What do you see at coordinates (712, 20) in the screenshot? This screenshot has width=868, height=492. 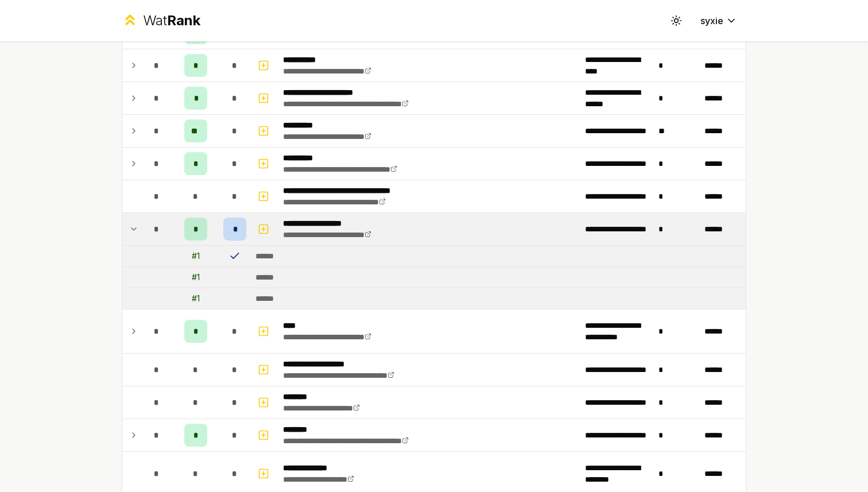 I see `span: syxie` at bounding box center [712, 20].